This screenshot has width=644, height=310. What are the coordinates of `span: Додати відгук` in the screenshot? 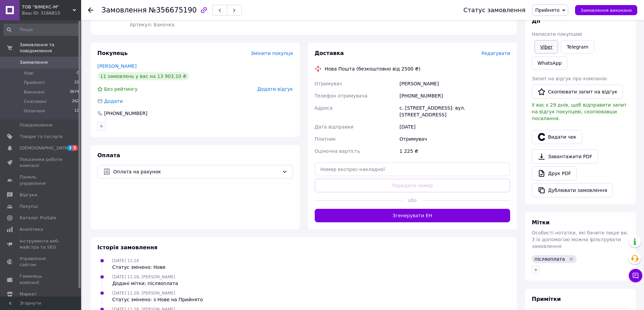 It's located at (275, 89).